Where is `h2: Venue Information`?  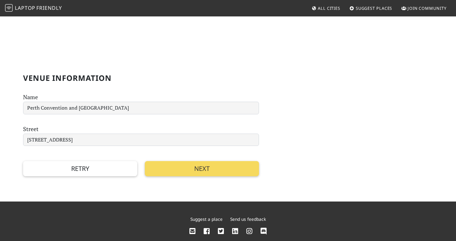
h2: Venue Information is located at coordinates (141, 78).